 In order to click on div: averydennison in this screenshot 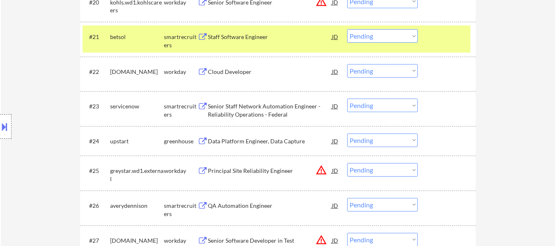, I will do `click(137, 206)`.